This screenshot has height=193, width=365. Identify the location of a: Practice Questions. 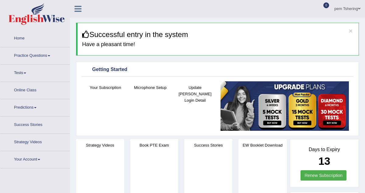
(35, 55).